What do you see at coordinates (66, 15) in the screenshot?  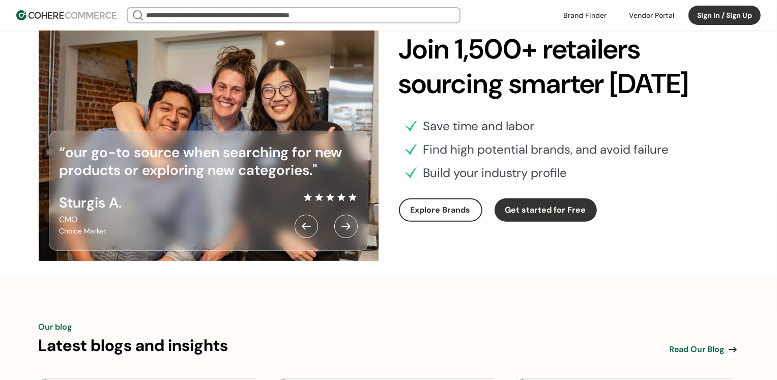 I see `img: Cohere Logo` at bounding box center [66, 15].